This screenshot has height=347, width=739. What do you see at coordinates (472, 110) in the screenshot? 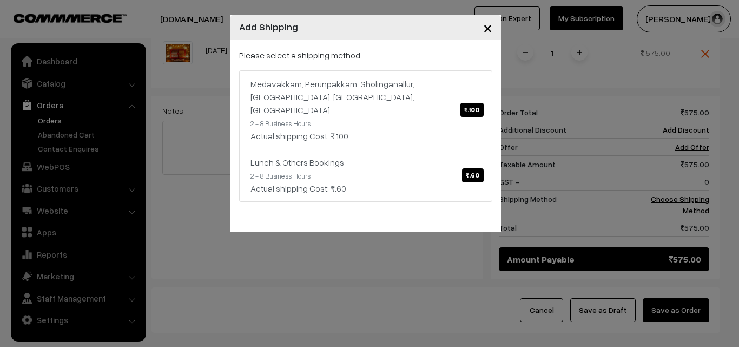
I see `span: ₹.100` at bounding box center [472, 110].